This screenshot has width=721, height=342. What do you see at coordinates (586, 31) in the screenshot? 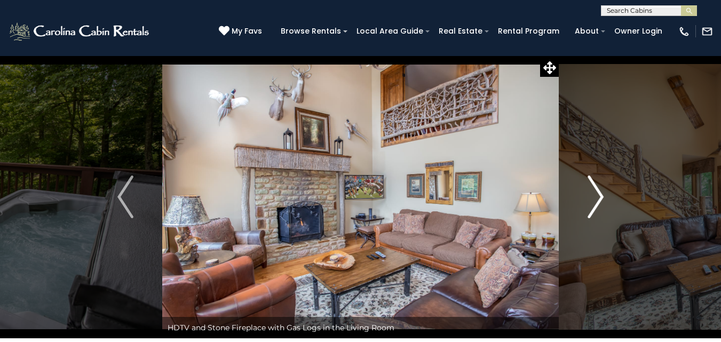
I see `a: About` at bounding box center [586, 31].